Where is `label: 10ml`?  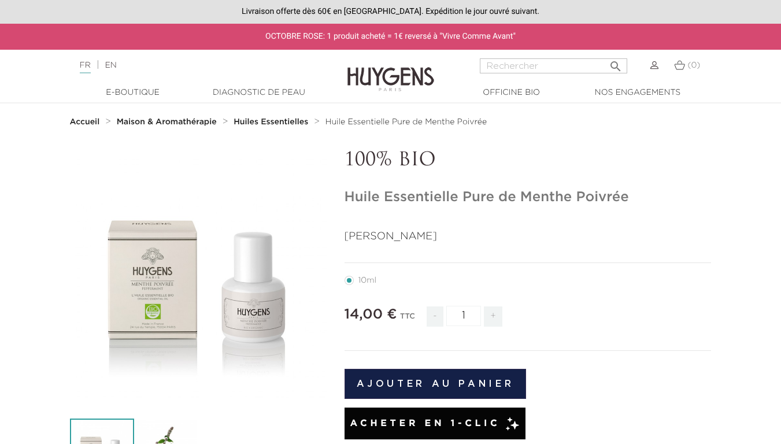 label: 10ml is located at coordinates (367, 280).